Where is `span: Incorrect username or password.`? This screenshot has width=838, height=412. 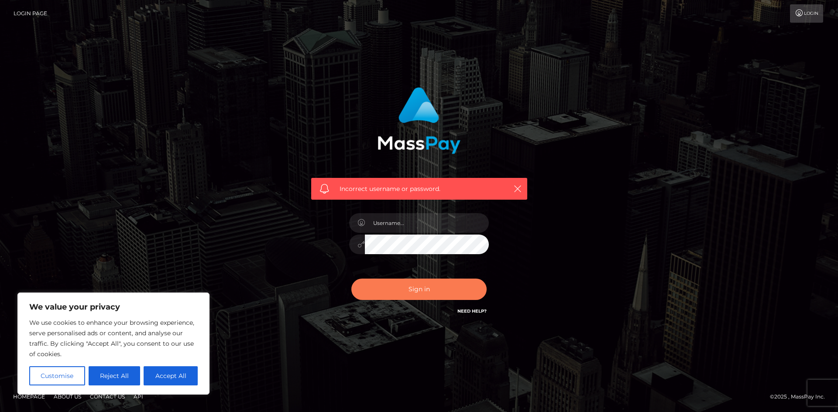
span: Incorrect username or password. is located at coordinates (419, 189).